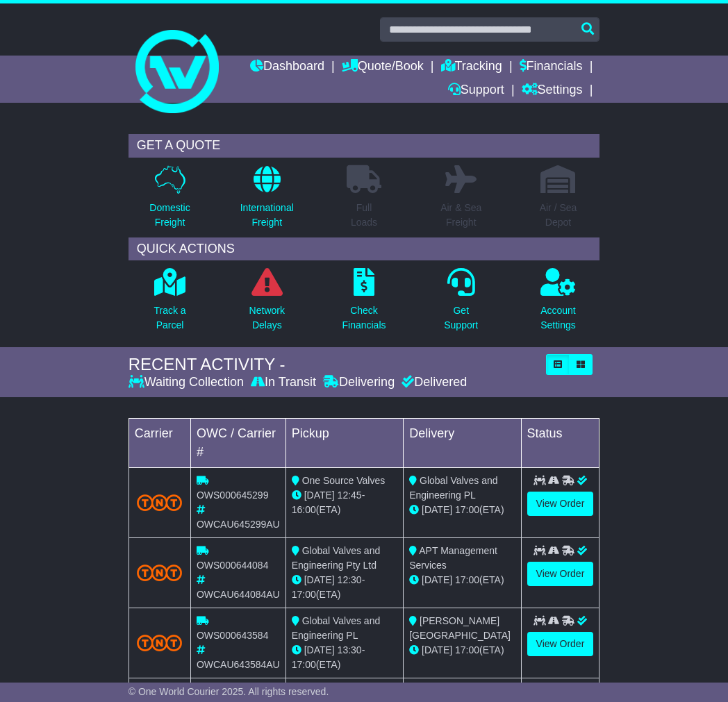  Describe the element at coordinates (432, 382) in the screenshot. I see `div: Delivered` at that location.